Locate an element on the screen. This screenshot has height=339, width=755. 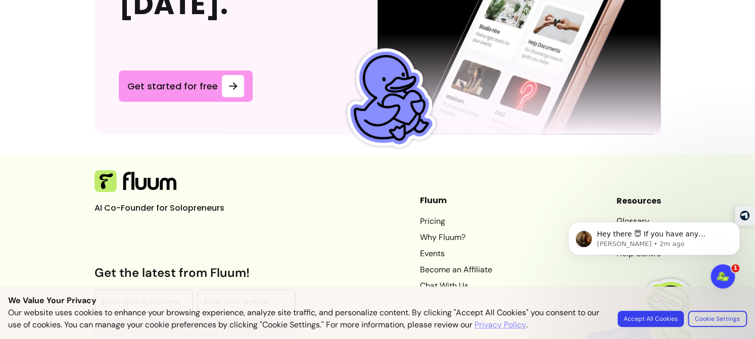
a: Pricing is located at coordinates (456, 221).